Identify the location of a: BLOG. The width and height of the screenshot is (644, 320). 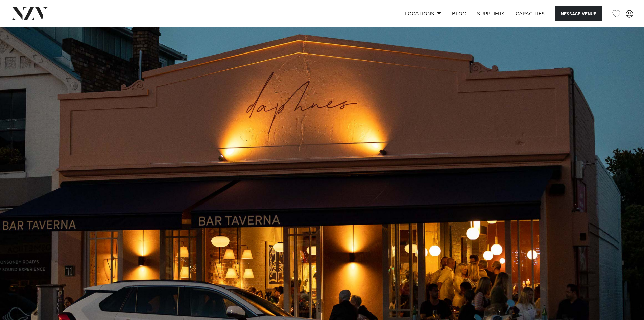
(459, 13).